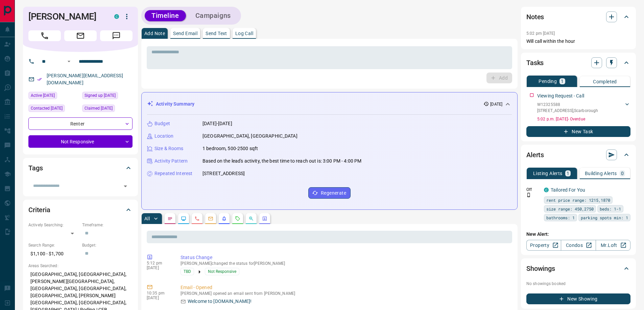 This screenshot has width=644, height=310. What do you see at coordinates (265, 219) in the screenshot?
I see `svg: Agent Actions` at bounding box center [265, 219].